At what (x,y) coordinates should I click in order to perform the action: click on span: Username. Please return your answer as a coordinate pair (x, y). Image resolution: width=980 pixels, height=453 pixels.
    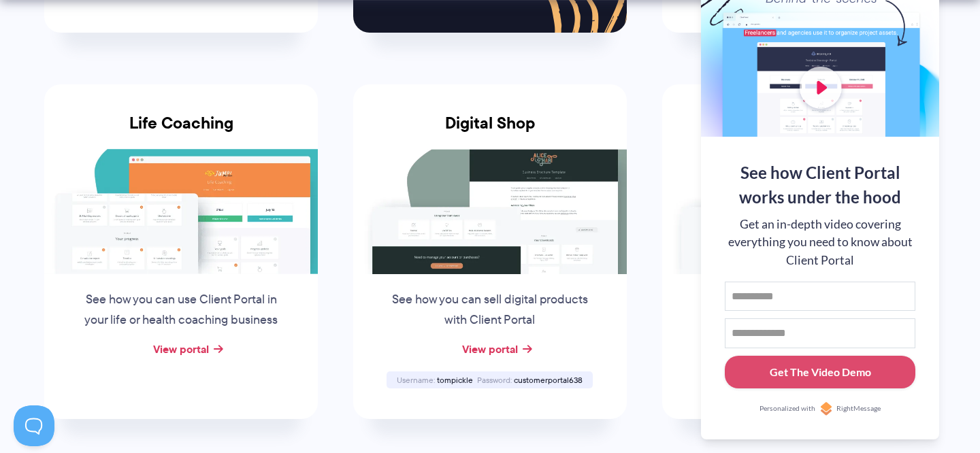
    Looking at the image, I should click on (416, 380).